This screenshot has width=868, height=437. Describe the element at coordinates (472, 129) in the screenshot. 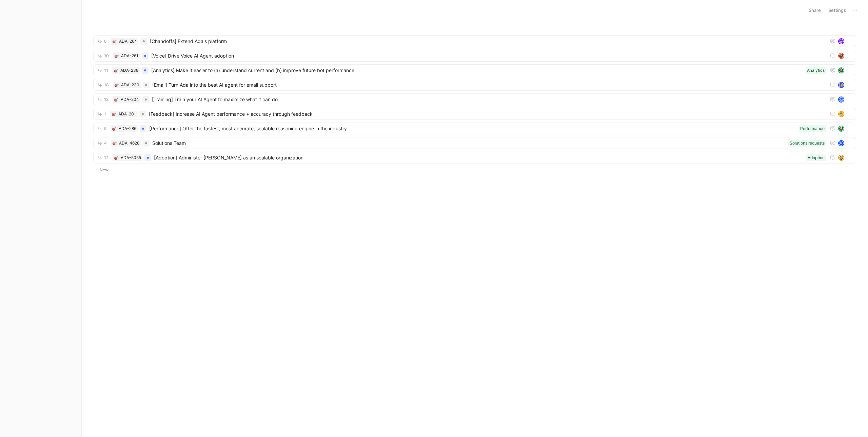

I see `span: [Performance] Offer the fastest, most accurate, scalable reasoning engine in the industry` at that location.